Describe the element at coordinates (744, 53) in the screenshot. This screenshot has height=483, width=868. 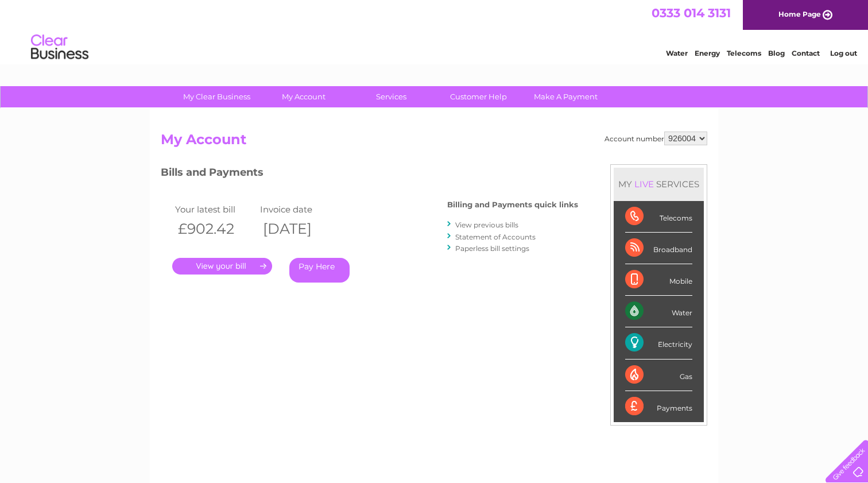
I see `a: Telecoms` at that location.